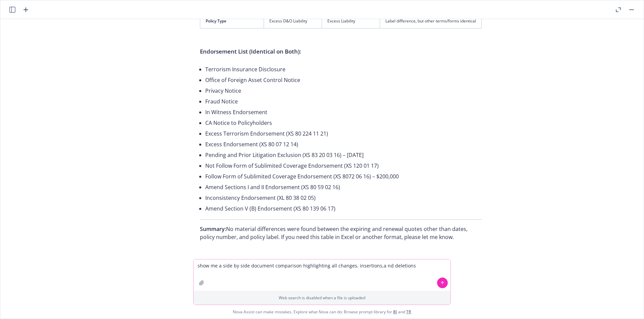 The image size is (644, 319). What do you see at coordinates (343, 80) in the screenshot?
I see `li: Office of Foreign Asset Control Notice` at bounding box center [343, 80].